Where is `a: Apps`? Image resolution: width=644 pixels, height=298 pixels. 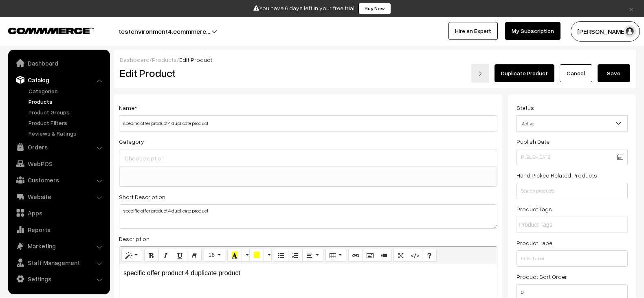 a: Apps is located at coordinates (59, 213).